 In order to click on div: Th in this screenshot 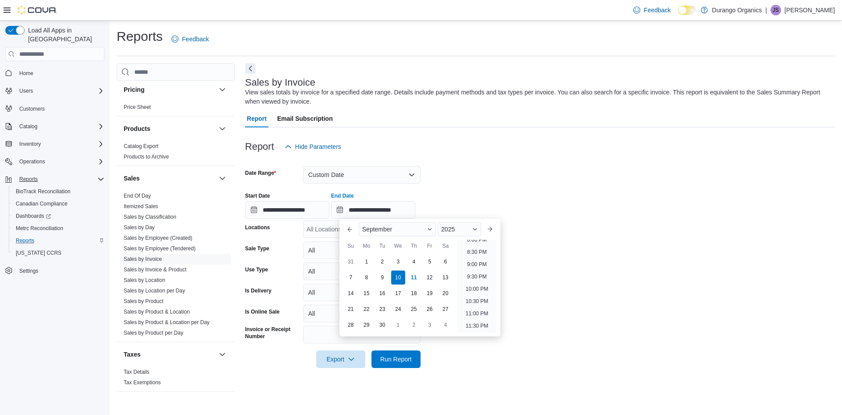, I will do `click(414, 246)`.